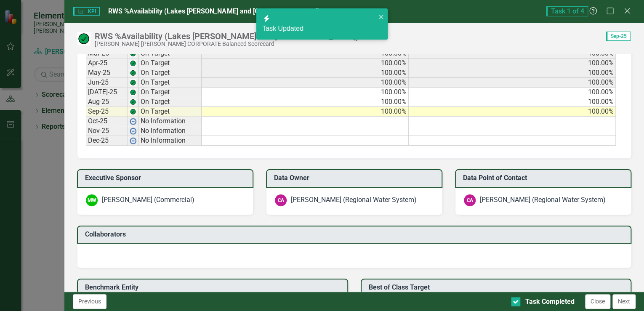 This screenshot has width=644, height=311. I want to click on button: Next, so click(624, 301).